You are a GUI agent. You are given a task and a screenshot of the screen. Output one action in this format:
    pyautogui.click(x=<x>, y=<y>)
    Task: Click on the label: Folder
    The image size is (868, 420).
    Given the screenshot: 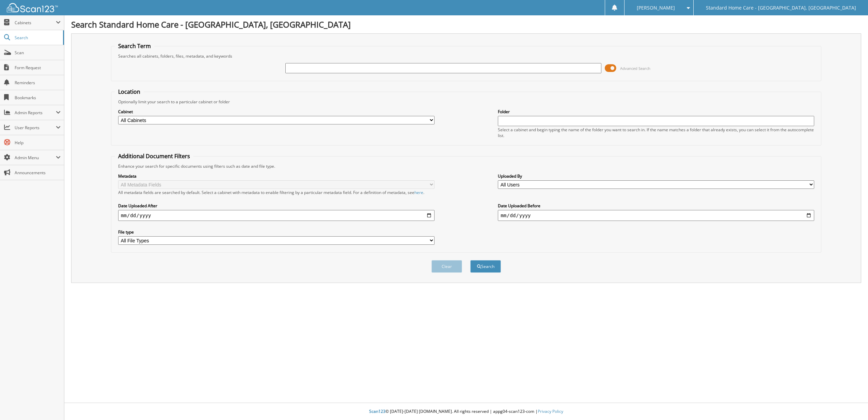 What is the action you would take?
    pyautogui.click(x=656, y=111)
    